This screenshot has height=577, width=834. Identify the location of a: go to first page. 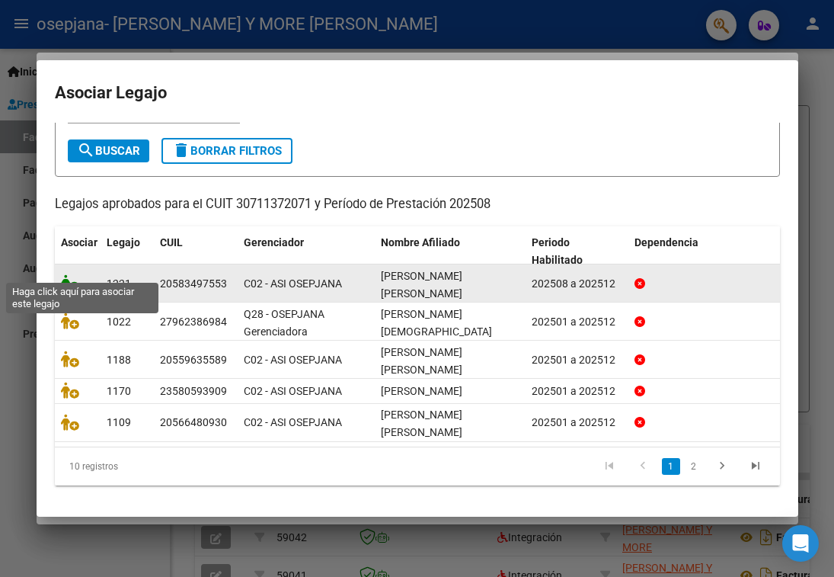
(609, 466).